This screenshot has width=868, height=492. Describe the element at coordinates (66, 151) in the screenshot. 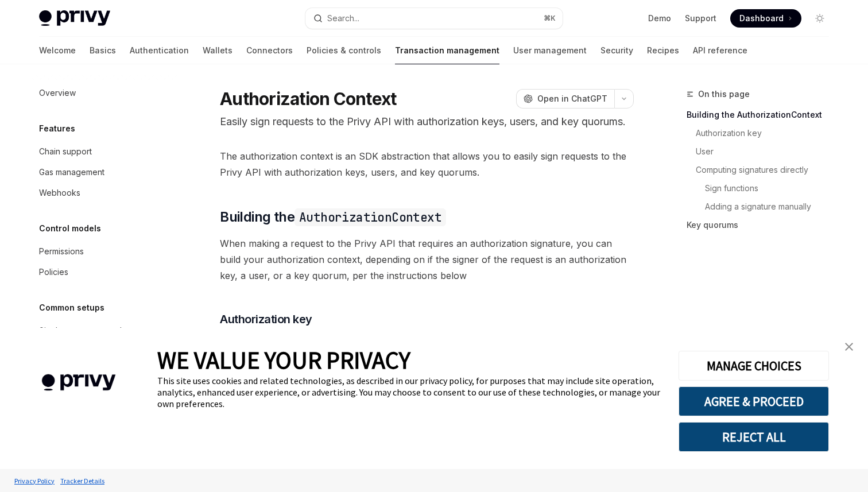

I see `div: Chain support` at that location.